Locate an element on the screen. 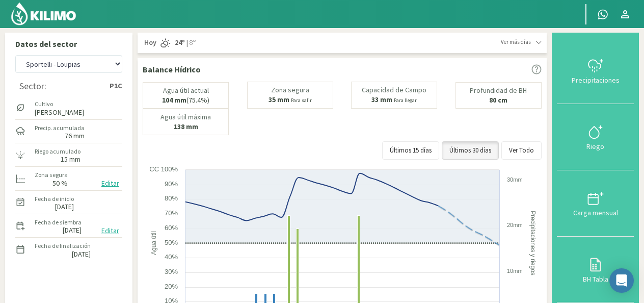 The width and height of the screenshot is (644, 303). button: Precipitaciones is located at coordinates (595, 71).